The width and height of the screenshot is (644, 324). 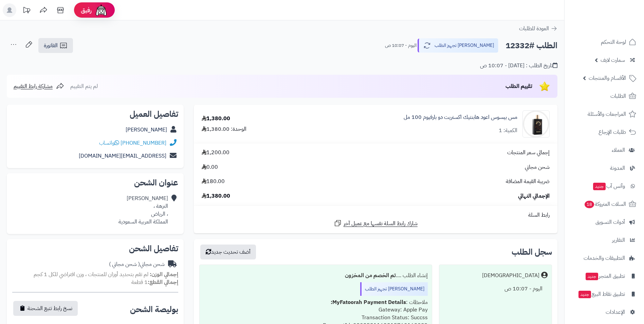 What do you see at coordinates (604, 312) in the screenshot?
I see `a: الإعدادات` at bounding box center [604, 312].